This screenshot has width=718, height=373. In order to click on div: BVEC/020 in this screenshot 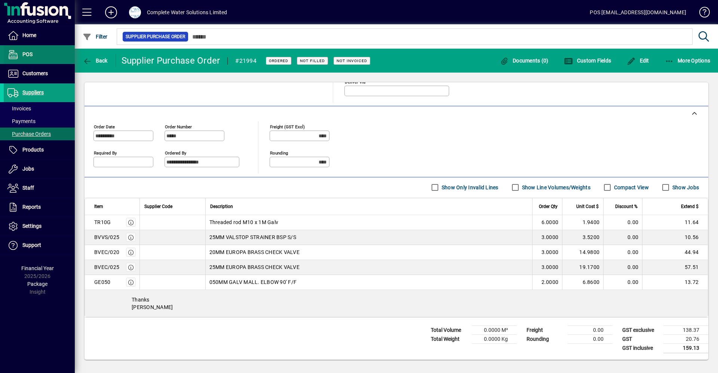, I will do `click(107, 252)`.